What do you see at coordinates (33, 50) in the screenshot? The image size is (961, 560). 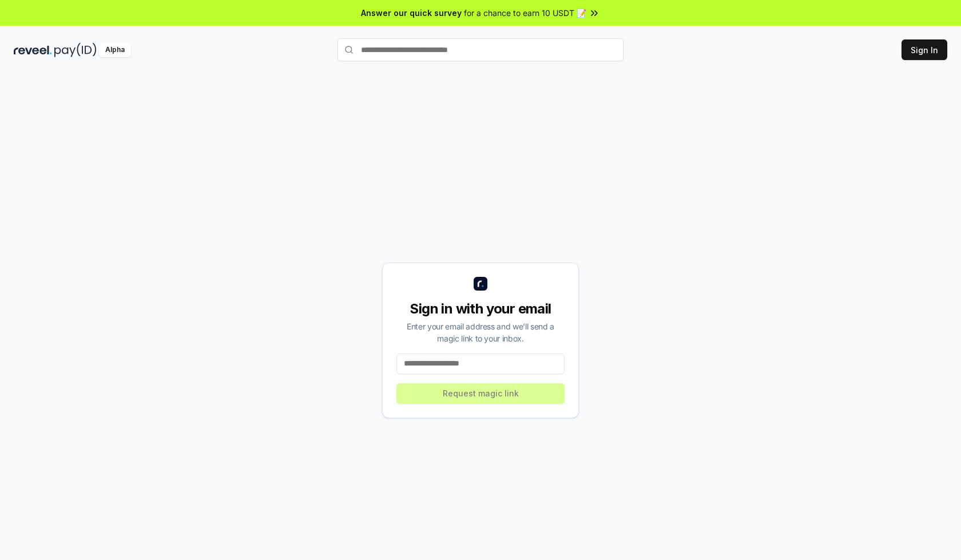 I see `img: reveel_dark` at bounding box center [33, 50].